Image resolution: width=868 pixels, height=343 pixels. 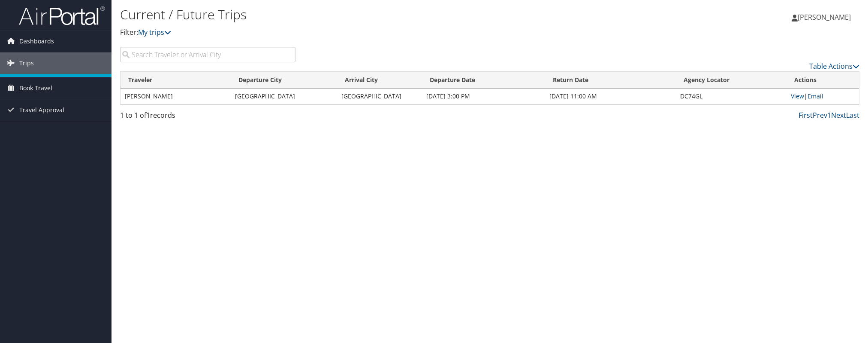 I want to click on th: Agency Locator: activate to sort column ascending, so click(x=731, y=80).